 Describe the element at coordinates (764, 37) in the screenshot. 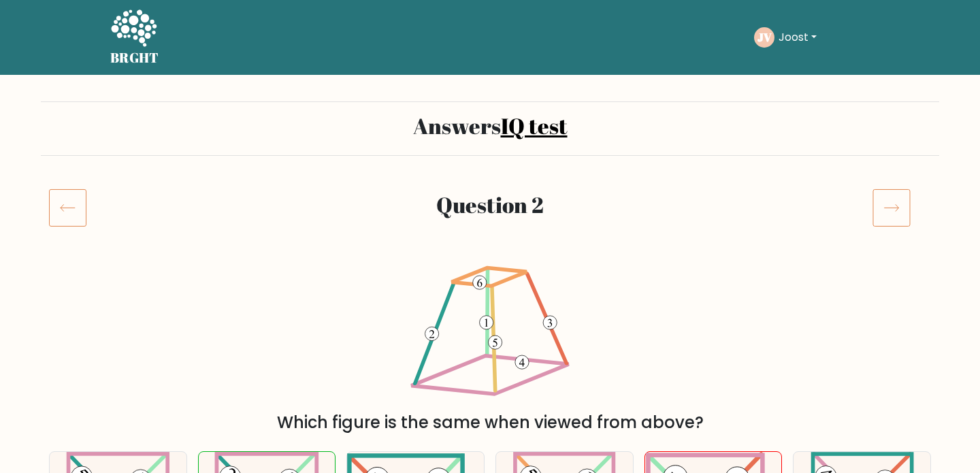

I see `text: JV` at that location.